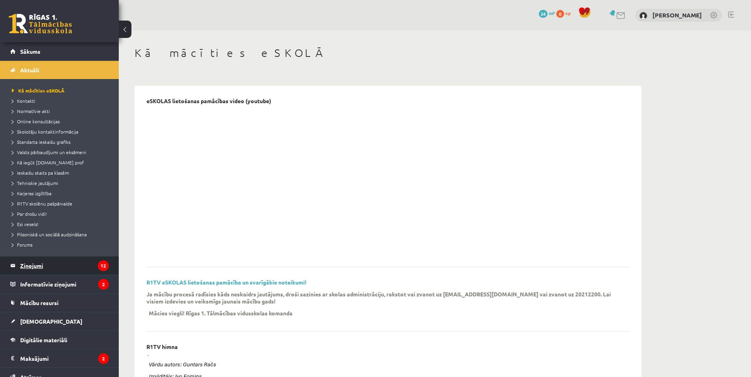 Image resolution: width=751 pixels, height=377 pixels. What do you see at coordinates (40, 173) in the screenshot?
I see `span: Ieskaišu skaits pa klasēm` at bounding box center [40, 173].